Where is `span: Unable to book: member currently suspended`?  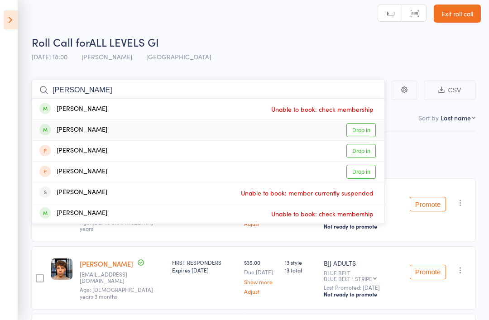
span: Unable to book: member currently suspended is located at coordinates (307, 193).